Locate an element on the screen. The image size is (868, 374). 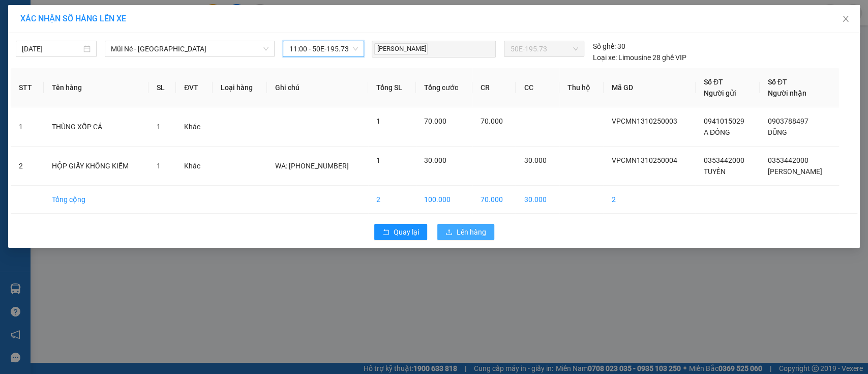
span: 0941015029 is located at coordinates (724, 121).